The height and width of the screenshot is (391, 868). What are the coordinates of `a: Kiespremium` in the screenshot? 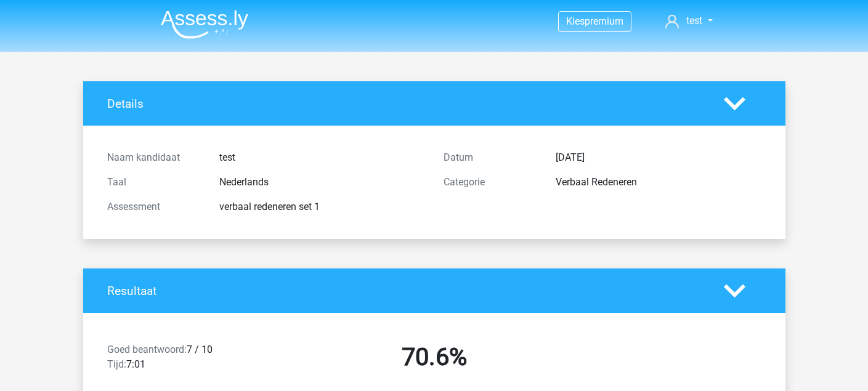 It's located at (594, 21).